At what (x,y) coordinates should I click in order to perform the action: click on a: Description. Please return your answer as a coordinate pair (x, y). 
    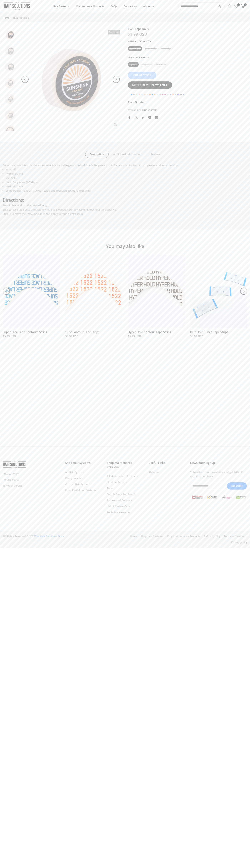
    Looking at the image, I should click on (97, 154).